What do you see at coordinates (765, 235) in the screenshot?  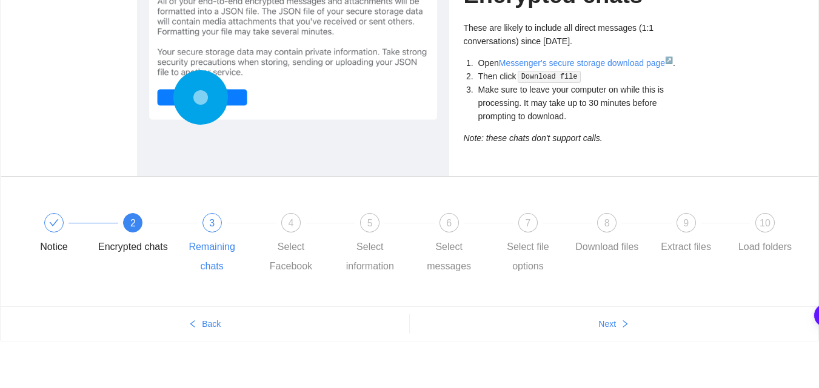 I see `div: 10Load folders` at bounding box center [765, 235].